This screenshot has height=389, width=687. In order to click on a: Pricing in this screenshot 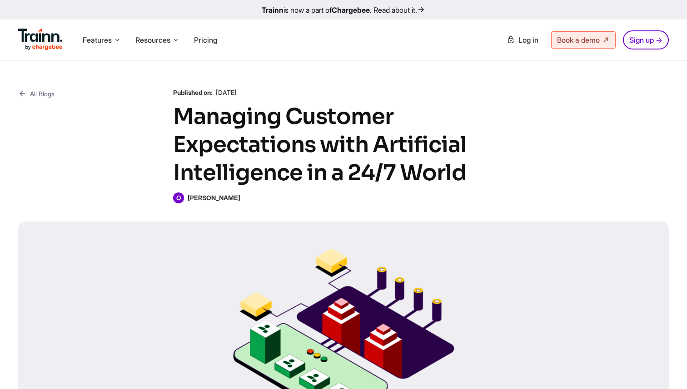, I will do `click(205, 40)`.